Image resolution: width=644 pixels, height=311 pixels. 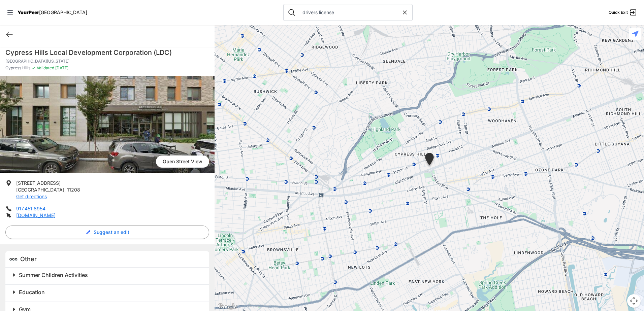 I want to click on span: Summer Children Activities, so click(x=53, y=275).